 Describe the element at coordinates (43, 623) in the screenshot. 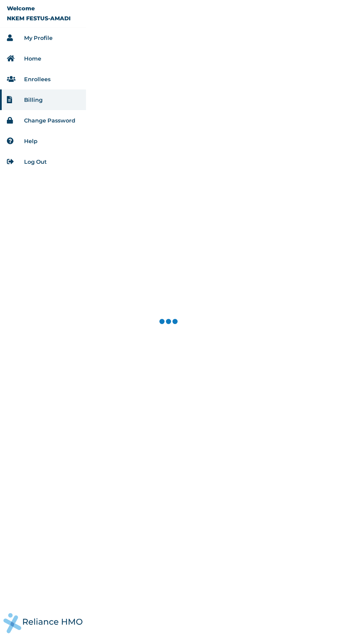

I see `img: RelianceHMO's Logo` at that location.